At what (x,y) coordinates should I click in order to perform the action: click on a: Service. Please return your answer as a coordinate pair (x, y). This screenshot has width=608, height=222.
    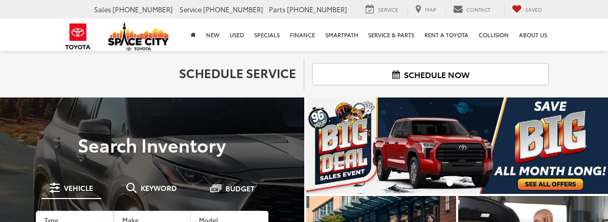
    Looking at the image, I should click on (382, 9).